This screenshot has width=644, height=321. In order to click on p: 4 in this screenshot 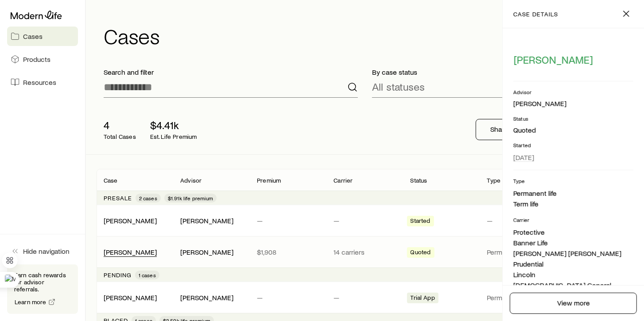, I will do `click(119, 125)`.